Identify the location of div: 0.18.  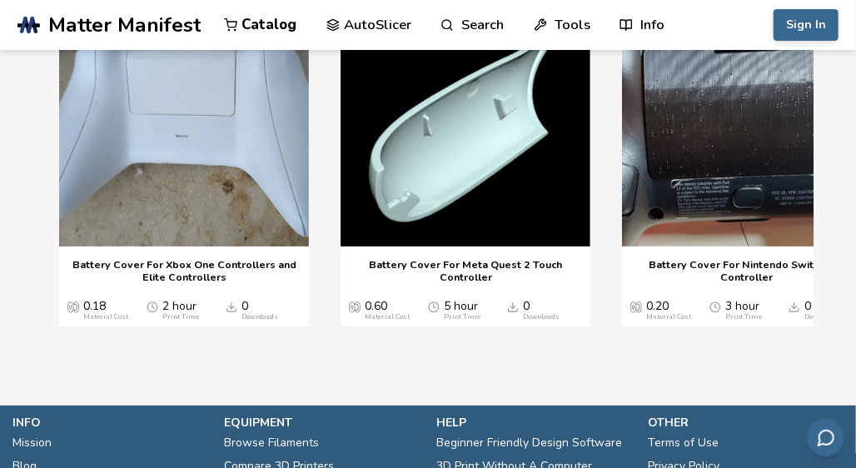
(106, 310).